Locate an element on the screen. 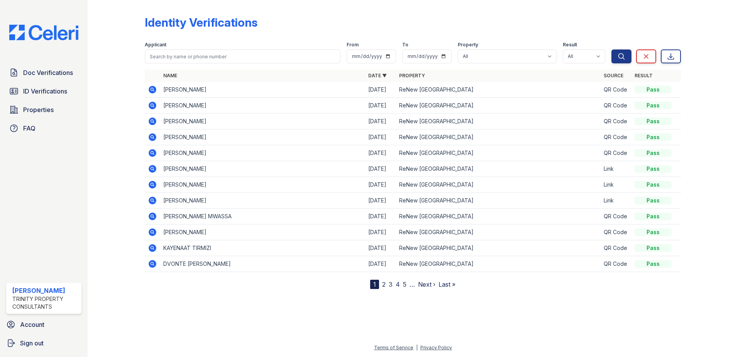  a: 2 is located at coordinates (384, 284).